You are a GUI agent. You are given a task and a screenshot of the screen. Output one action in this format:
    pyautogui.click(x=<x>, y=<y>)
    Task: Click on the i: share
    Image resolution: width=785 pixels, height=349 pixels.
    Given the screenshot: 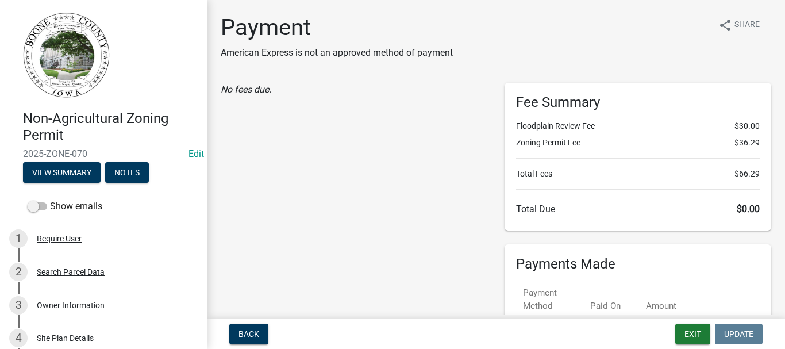 What is the action you would take?
    pyautogui.click(x=725, y=25)
    